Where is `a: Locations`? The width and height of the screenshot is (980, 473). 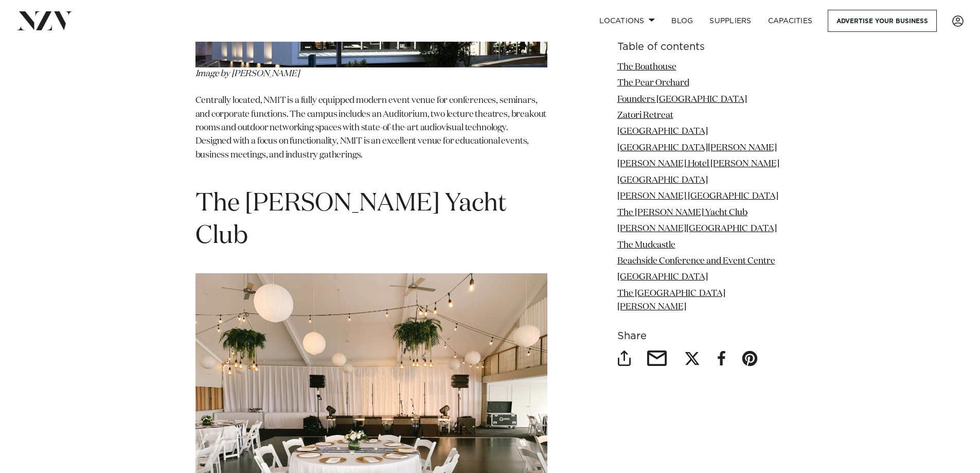
a: Locations is located at coordinates (627, 21).